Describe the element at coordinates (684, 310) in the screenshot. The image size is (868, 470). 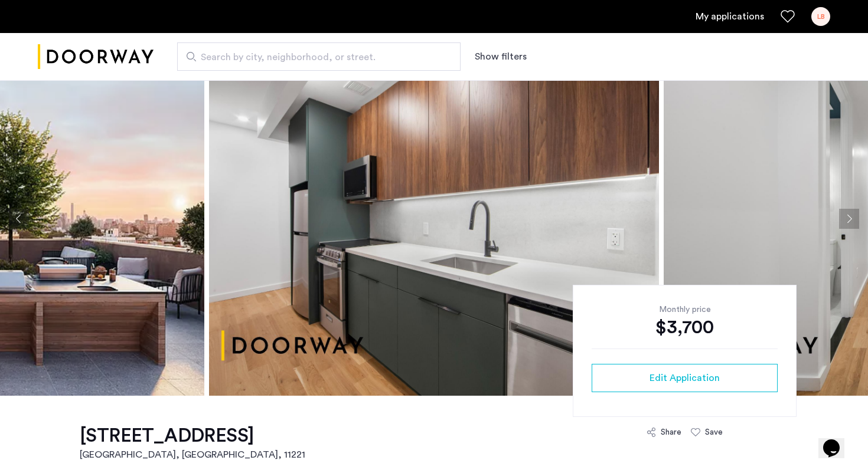
I see `div: Monthly price` at that location.